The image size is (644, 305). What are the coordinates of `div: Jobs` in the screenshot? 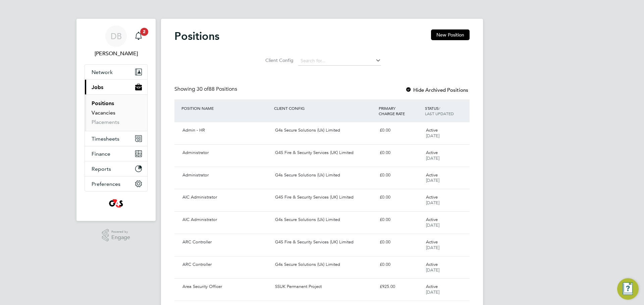 It's located at (116, 112).